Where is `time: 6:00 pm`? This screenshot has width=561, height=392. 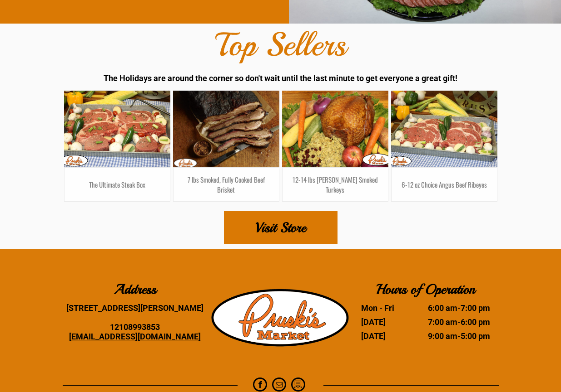 time: 6:00 pm is located at coordinates (475, 322).